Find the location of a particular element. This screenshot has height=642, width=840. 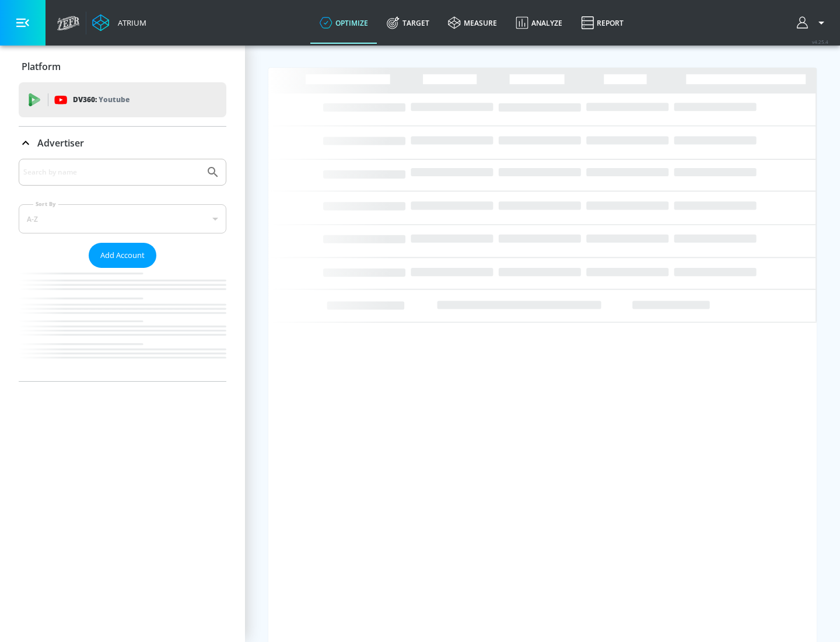

a: optimize is located at coordinates (344, 23).